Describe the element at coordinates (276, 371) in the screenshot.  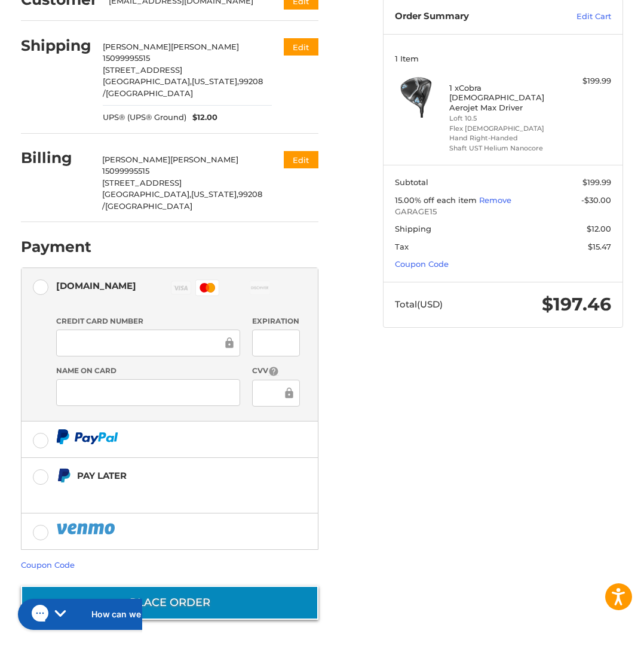
I see `label: CVV` at that location.